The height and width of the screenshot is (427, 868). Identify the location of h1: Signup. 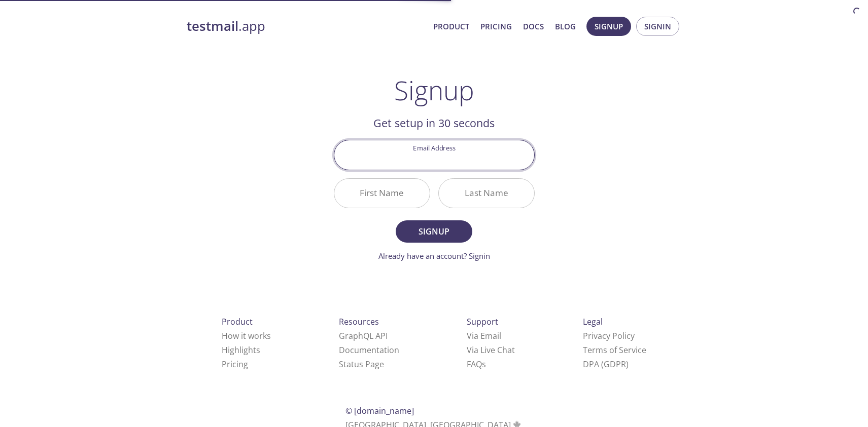
(434, 90).